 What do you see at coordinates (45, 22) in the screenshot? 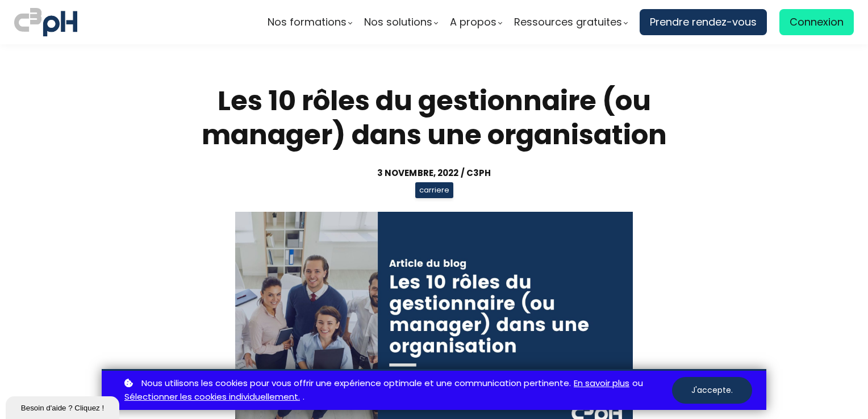
I see `img: logo C3PH` at bounding box center [45, 22].